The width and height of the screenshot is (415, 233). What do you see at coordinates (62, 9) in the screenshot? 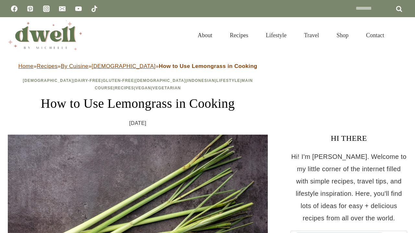
I see `a: Email` at bounding box center [62, 9].